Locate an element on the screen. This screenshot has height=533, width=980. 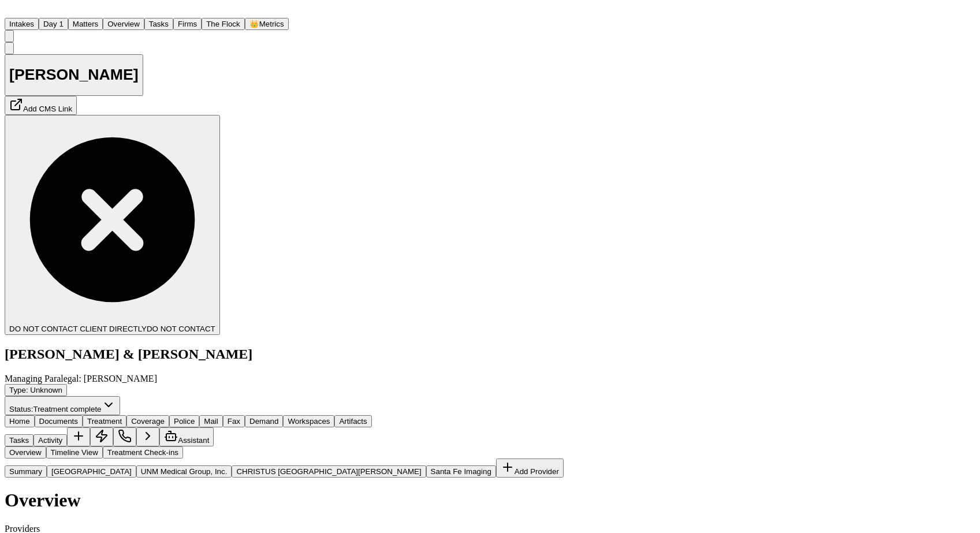
span: Santa Fe Imaging is located at coordinates (461, 471).